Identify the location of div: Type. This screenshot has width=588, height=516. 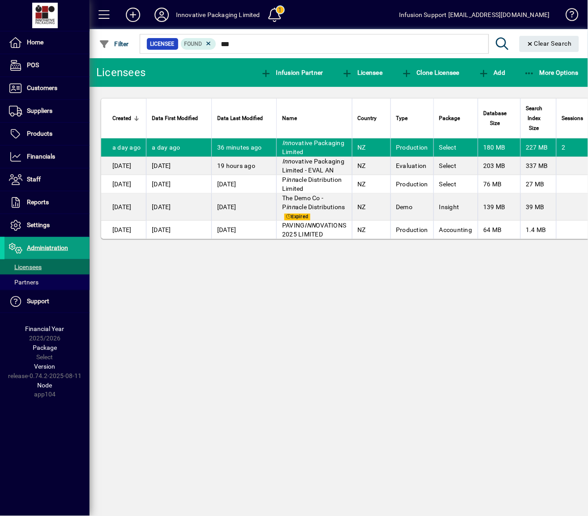
(413, 118).